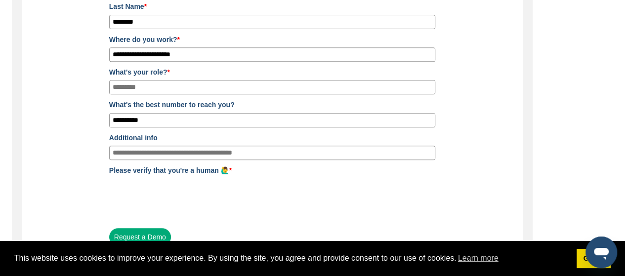 Image resolution: width=625 pixels, height=276 pixels. I want to click on label: What's your role?, so click(272, 72).